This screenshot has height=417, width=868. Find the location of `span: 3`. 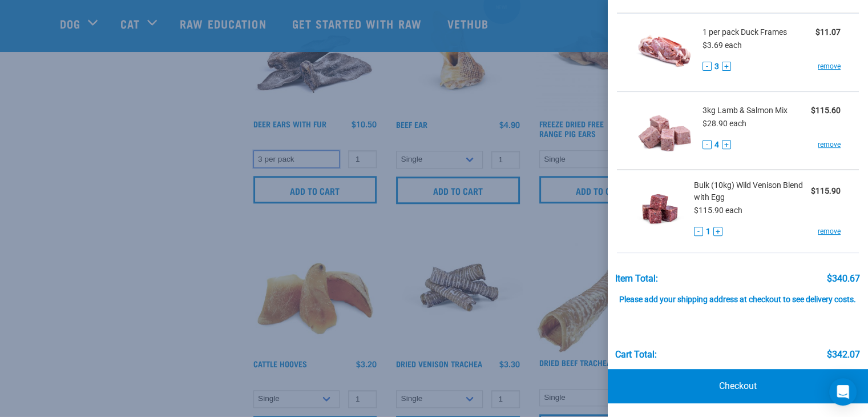

span: 3 is located at coordinates (717, 66).